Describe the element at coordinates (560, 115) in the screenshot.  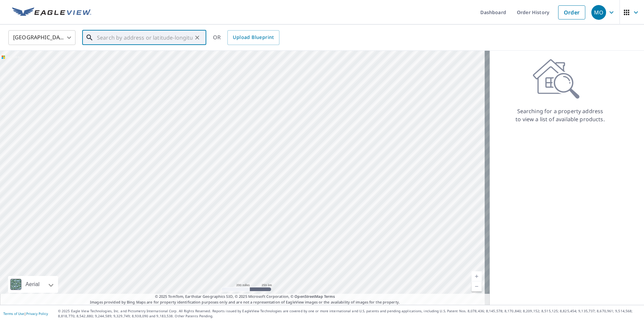
I see `p: Searching for a property address to view a list of available products.` at that location.